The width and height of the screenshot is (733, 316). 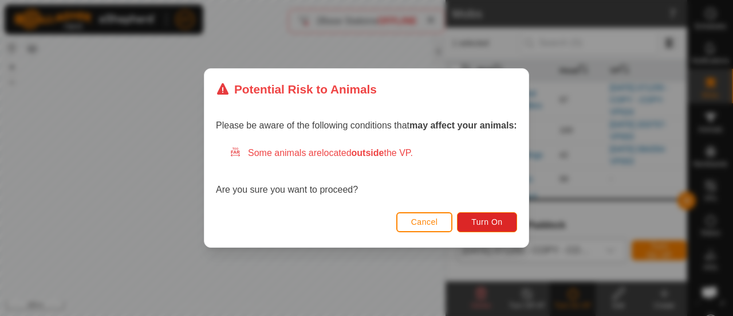 I want to click on strong: outside, so click(x=368, y=152).